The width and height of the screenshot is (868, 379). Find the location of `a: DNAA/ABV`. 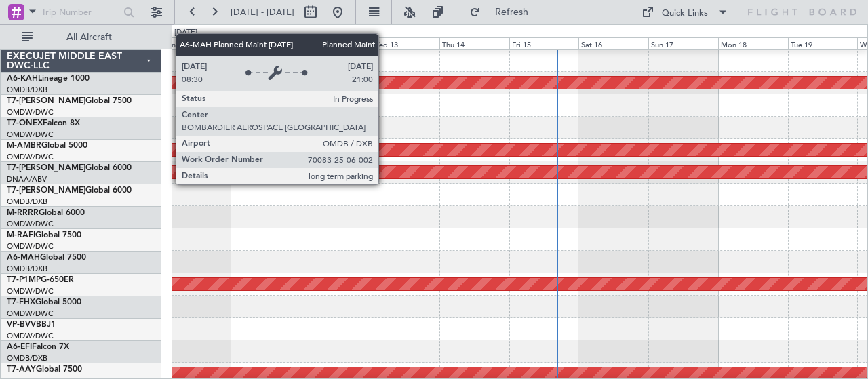

a: DNAA/ABV is located at coordinates (27, 179).